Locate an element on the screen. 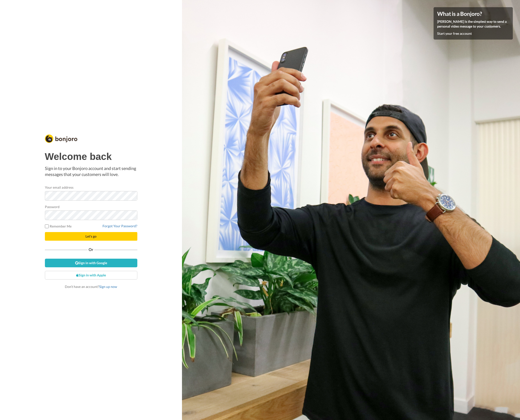 This screenshot has width=520, height=420. a: Forgot Your Password? is located at coordinates (120, 226).